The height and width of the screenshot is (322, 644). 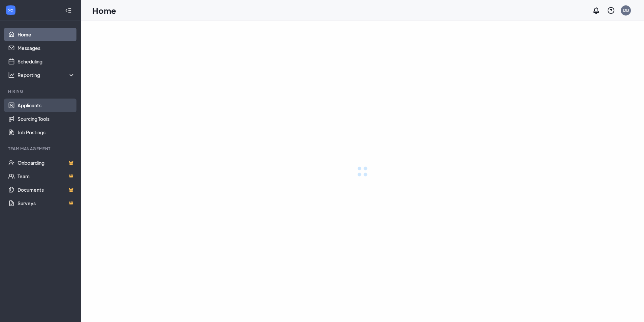 I want to click on div: Team Management, so click(x=40, y=149).